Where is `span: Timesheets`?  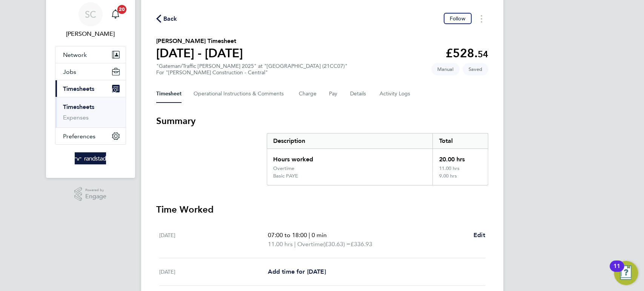 span: Timesheets is located at coordinates (78, 89).